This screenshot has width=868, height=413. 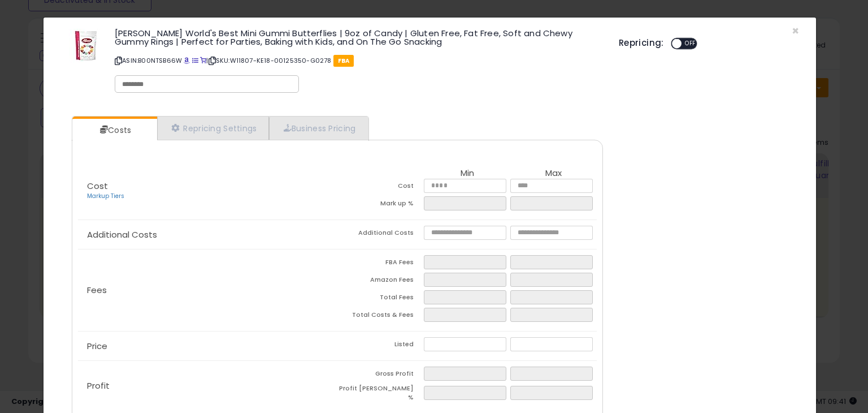 What do you see at coordinates (691, 43) in the screenshot?
I see `span: OFF` at bounding box center [691, 43].